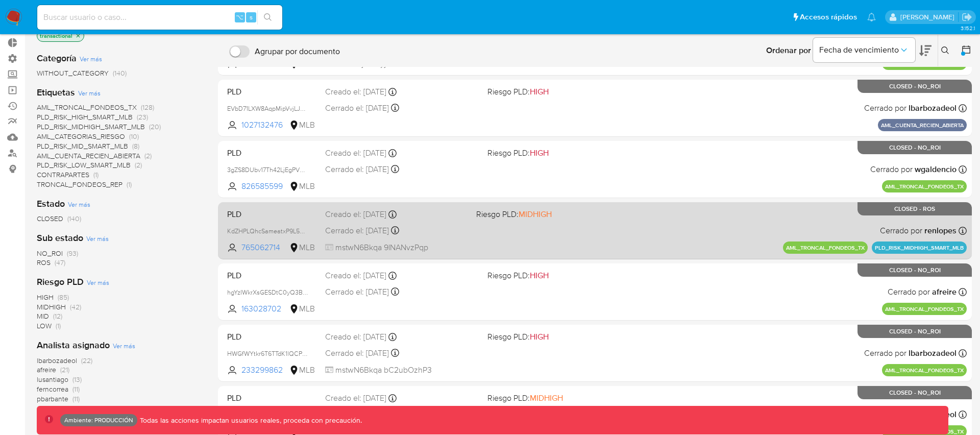  I want to click on a: Notificaciones, so click(871, 17).